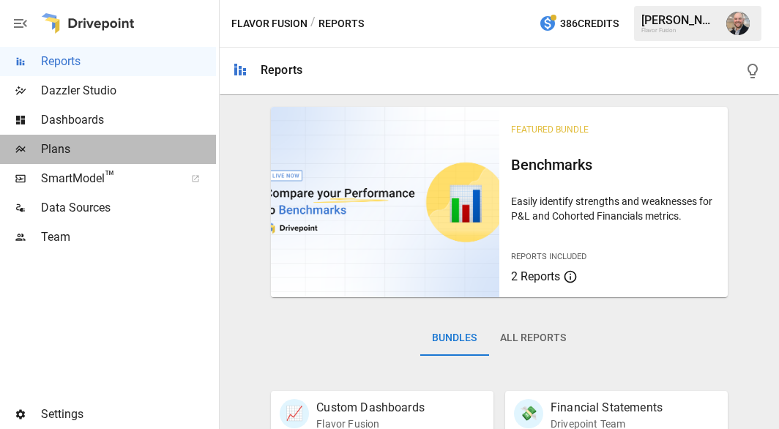 This screenshot has width=779, height=429. Describe the element at coordinates (128, 414) in the screenshot. I see `span: Settings` at that location.